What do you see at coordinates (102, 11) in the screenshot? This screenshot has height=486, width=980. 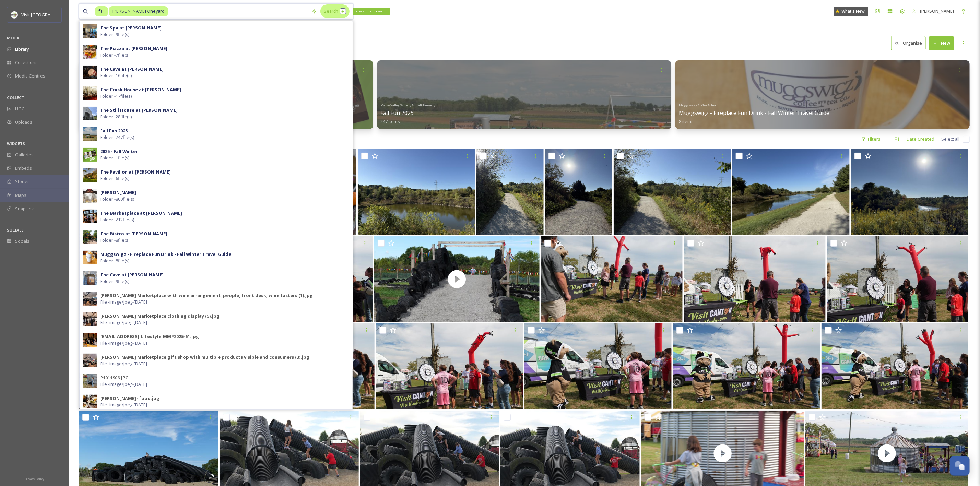 I see `span: fall` at bounding box center [102, 11].